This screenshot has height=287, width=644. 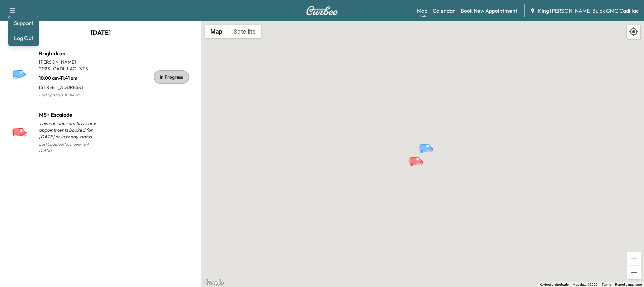 What do you see at coordinates (422, 11) in the screenshot?
I see `a: MapBeta` at bounding box center [422, 11].